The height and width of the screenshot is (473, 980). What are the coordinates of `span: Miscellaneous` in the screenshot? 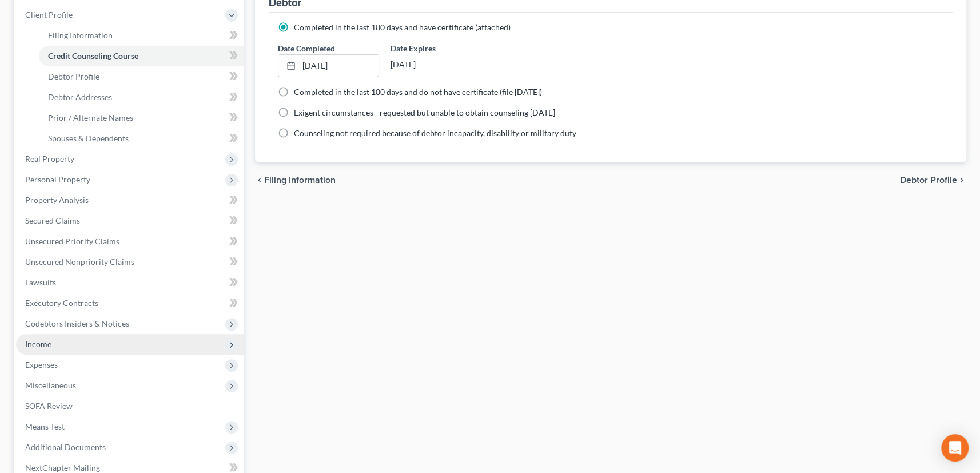 It's located at (50, 385).